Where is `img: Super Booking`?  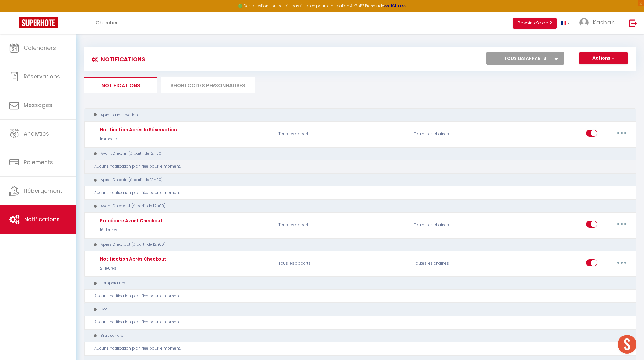
img: Super Booking is located at coordinates (38, 23).